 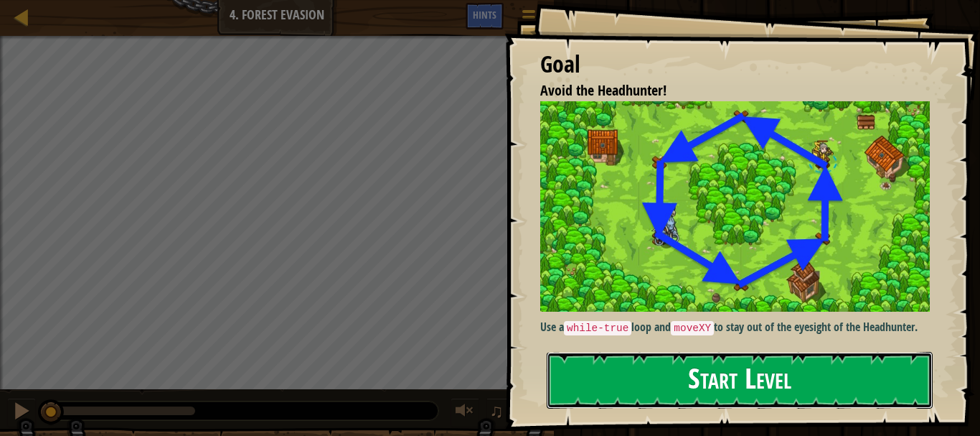 I want to click on span: Hints, so click(x=484, y=14).